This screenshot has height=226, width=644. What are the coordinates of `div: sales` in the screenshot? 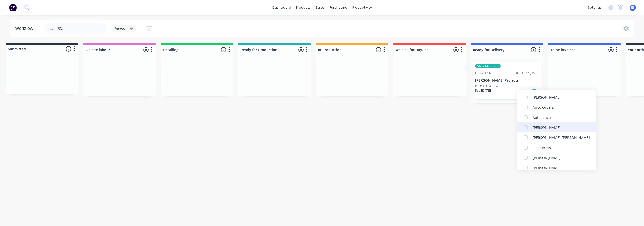 It's located at (320, 7).